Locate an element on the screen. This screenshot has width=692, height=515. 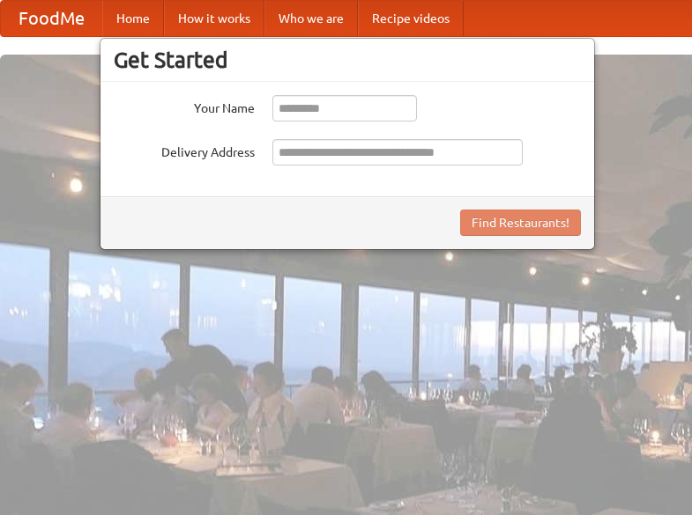
label: Delivery Address is located at coordinates (184, 150).